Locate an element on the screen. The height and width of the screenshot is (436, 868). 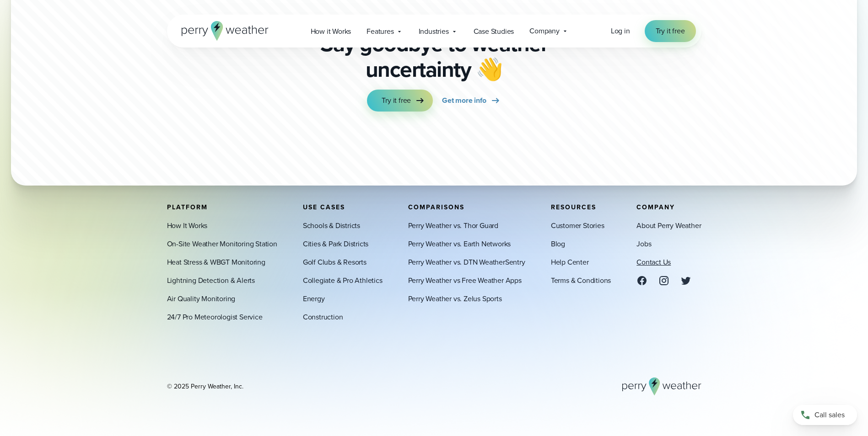
span: Log in is located at coordinates (621, 31).